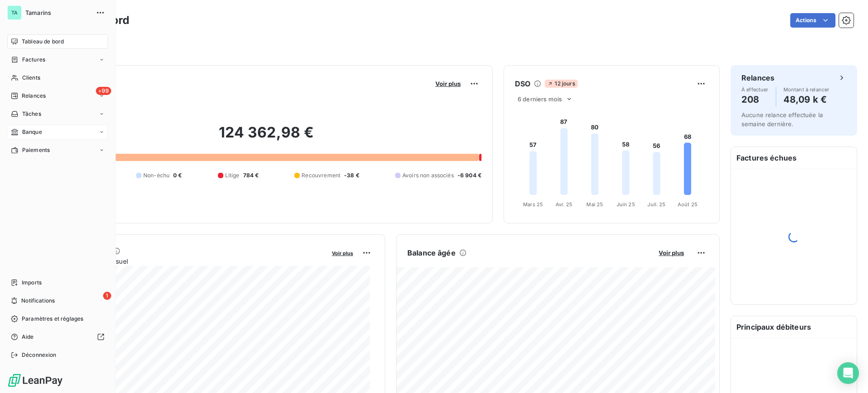  What do you see at coordinates (352, 175) in the screenshot?
I see `span: -38 €` at bounding box center [352, 175].